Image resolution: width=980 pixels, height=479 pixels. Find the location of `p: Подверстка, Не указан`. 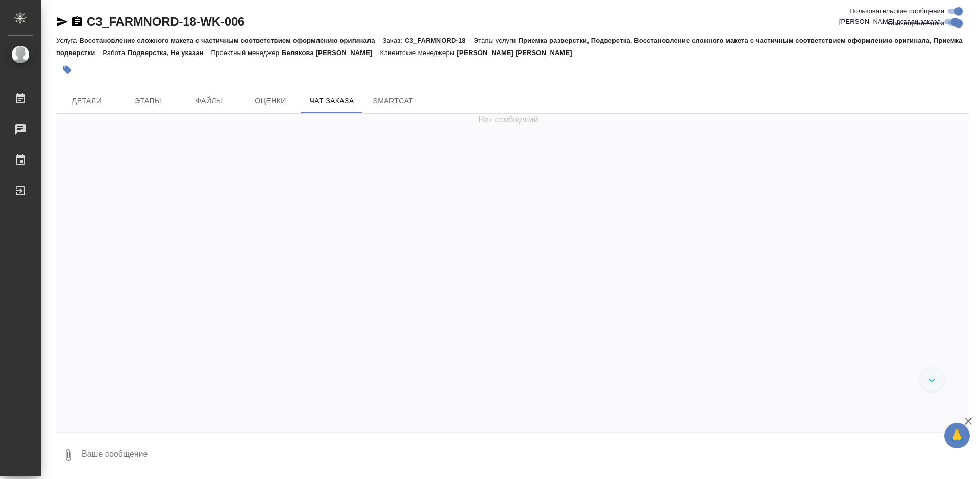

p: Подверстка, Не указан is located at coordinates (169, 53).